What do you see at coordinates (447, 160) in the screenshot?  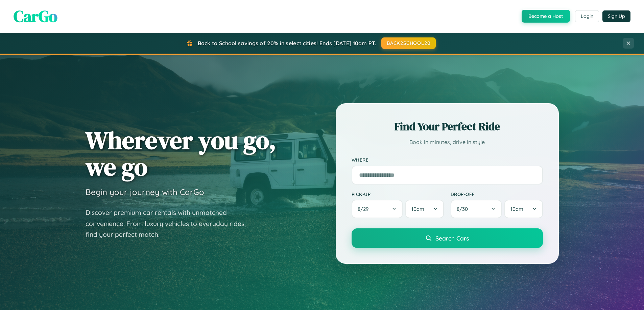 I see `label: Where` at bounding box center [447, 160].